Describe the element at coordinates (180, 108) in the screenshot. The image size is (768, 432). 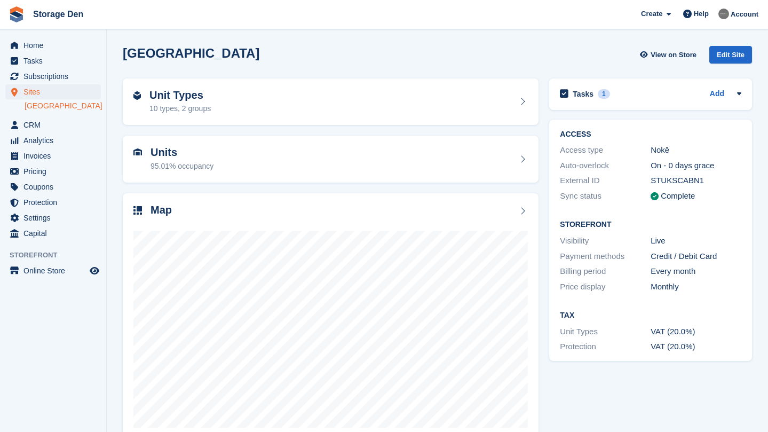
I see `div: 10 types, 2 groups` at that location.